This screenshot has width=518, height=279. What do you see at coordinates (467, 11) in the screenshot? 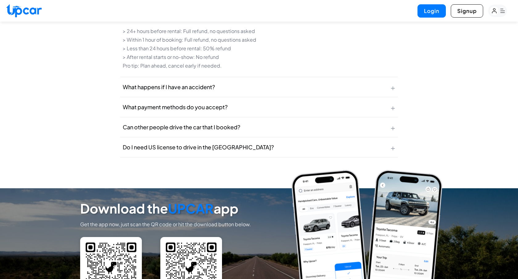
I see `button: Signup` at bounding box center [467, 11].